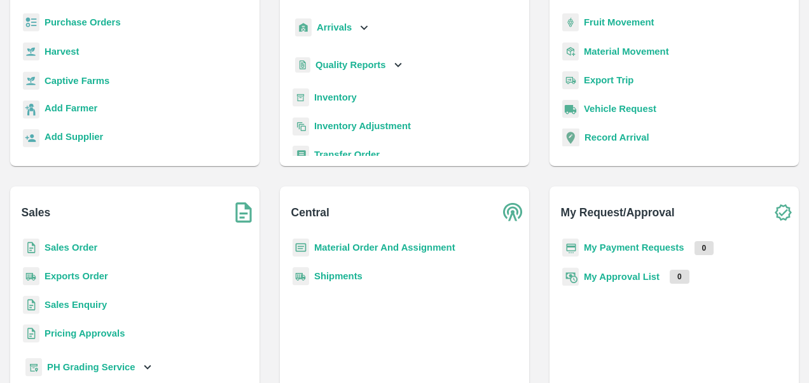 The image size is (809, 383). What do you see at coordinates (349, 65) in the screenshot?
I see `div: Quality Reports` at bounding box center [349, 65].